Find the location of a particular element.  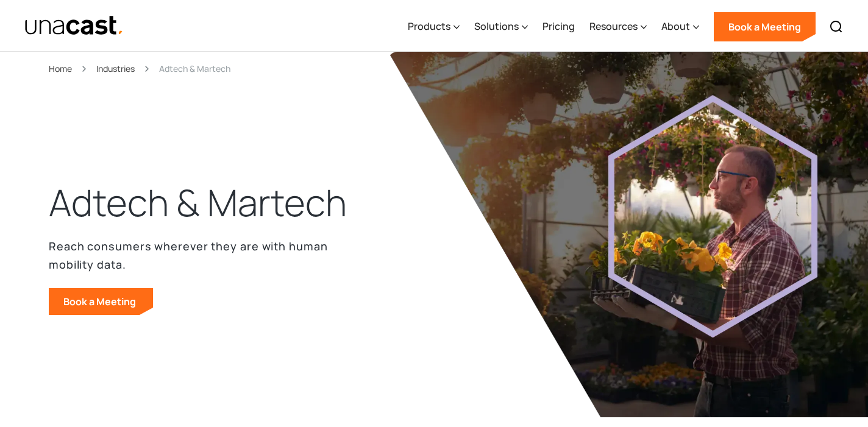

div: Home is located at coordinates (61, 68).